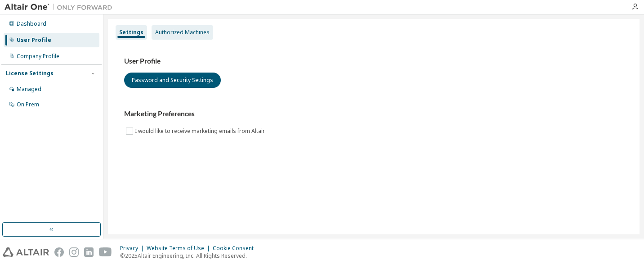 Image resolution: width=644 pixels, height=265 pixels. What do you see at coordinates (74, 252) in the screenshot?
I see `img: instagram.svg` at bounding box center [74, 252].